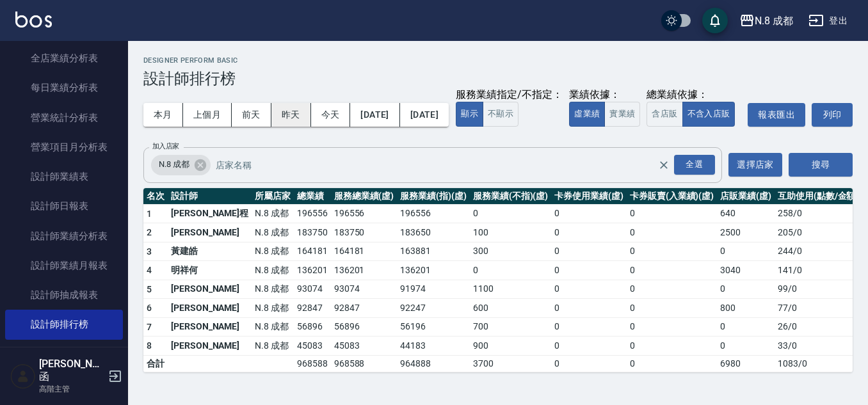  What do you see at coordinates (665, 114) in the screenshot?
I see `button: 含店販` at bounding box center [665, 114].